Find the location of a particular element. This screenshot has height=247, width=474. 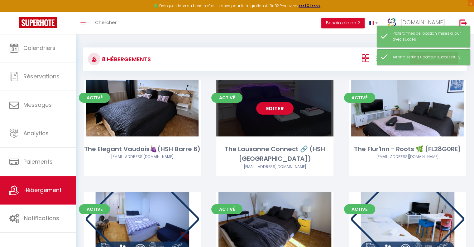

div: The Elegant Vaudois🍇(HSH Barre 6) is located at coordinates (142, 149).